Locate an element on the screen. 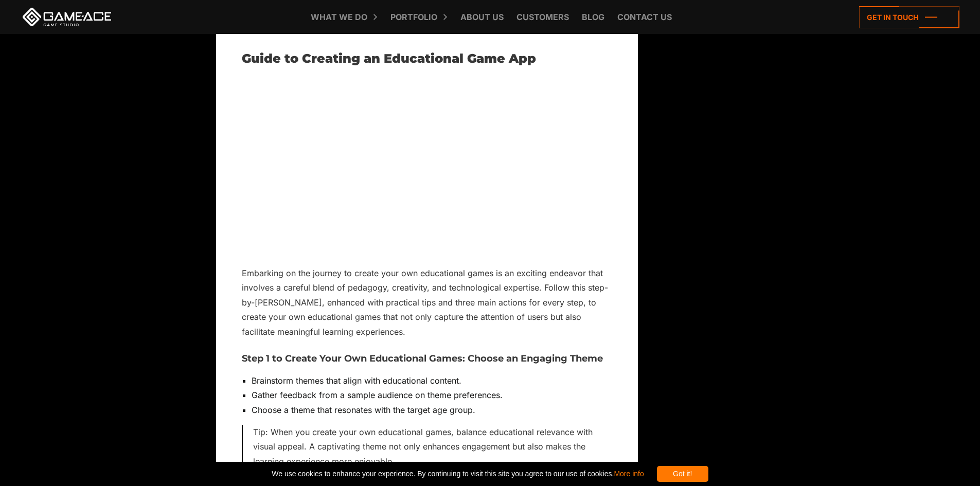 The height and width of the screenshot is (486, 980). p: Embarking on the journey to create your own educational games is an exciting endeavor that involv... is located at coordinates (427, 302).